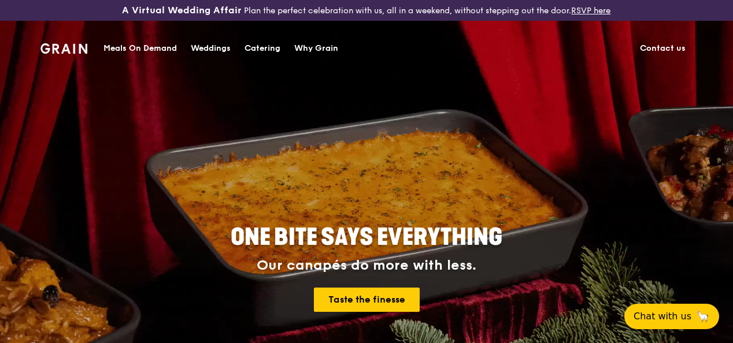 Image resolution: width=733 pixels, height=343 pixels. I want to click on a: Weddings, so click(210, 49).